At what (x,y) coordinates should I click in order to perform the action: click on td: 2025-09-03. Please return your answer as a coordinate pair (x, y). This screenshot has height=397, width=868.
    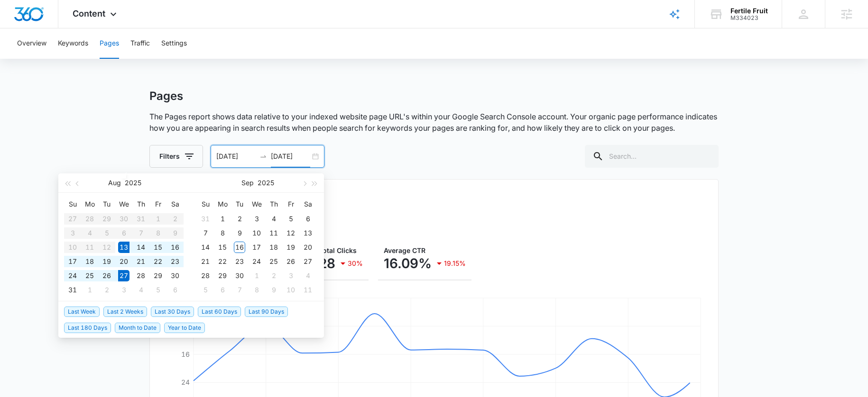
    Looking at the image, I should click on (123, 290).